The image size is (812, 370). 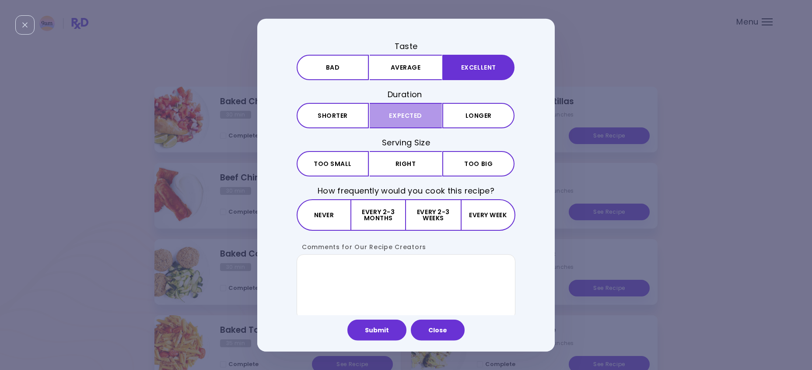 I want to click on button: Shorter, so click(x=332, y=115).